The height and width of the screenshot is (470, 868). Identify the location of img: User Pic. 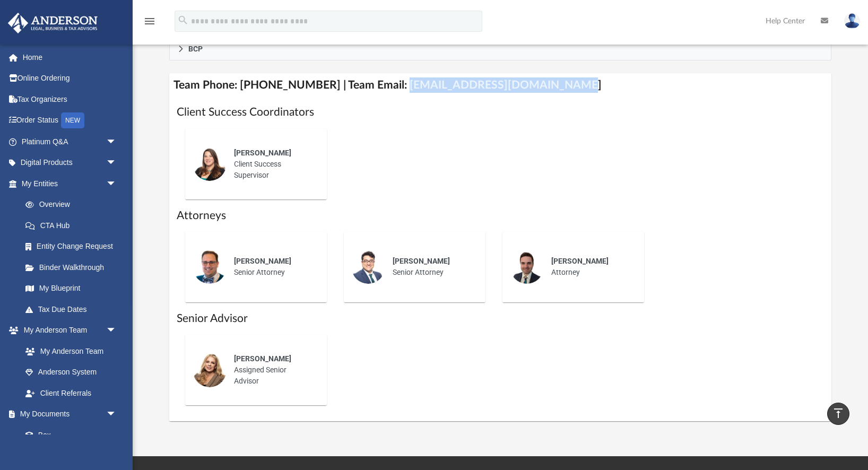
(852, 20).